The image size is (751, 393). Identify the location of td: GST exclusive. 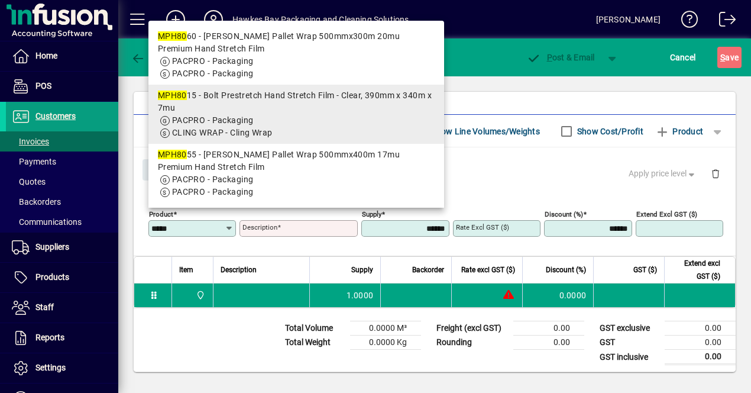
(629, 328).